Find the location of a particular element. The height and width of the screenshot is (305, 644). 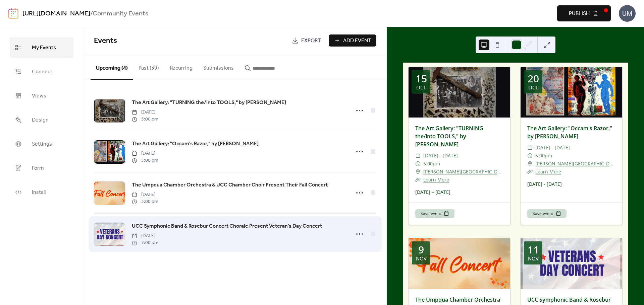

span: Events is located at coordinates (105, 41).